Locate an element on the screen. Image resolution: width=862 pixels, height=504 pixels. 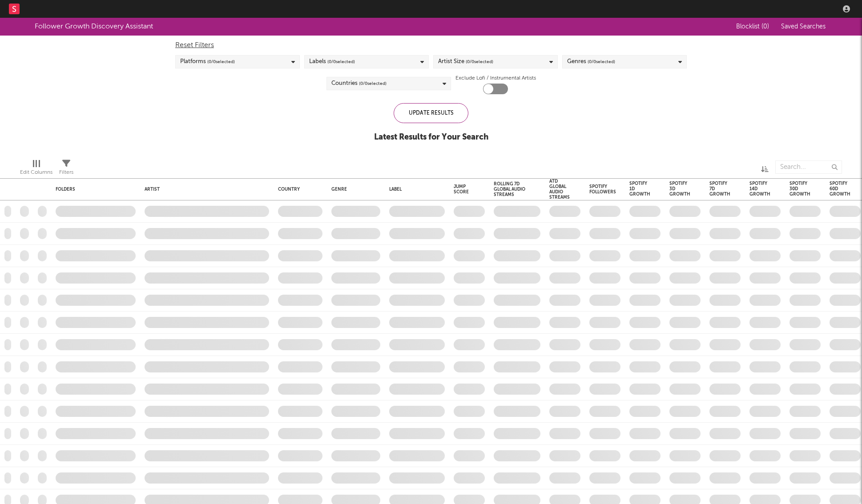
div: Rolling 7D Global Audio Streams is located at coordinates (510, 190).